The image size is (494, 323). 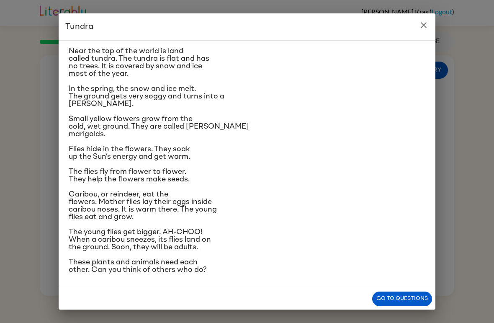 What do you see at coordinates (129, 175) in the screenshot?
I see `span: The flies fly from flower to flower. They help the flowers make seeds.` at bounding box center [129, 175].